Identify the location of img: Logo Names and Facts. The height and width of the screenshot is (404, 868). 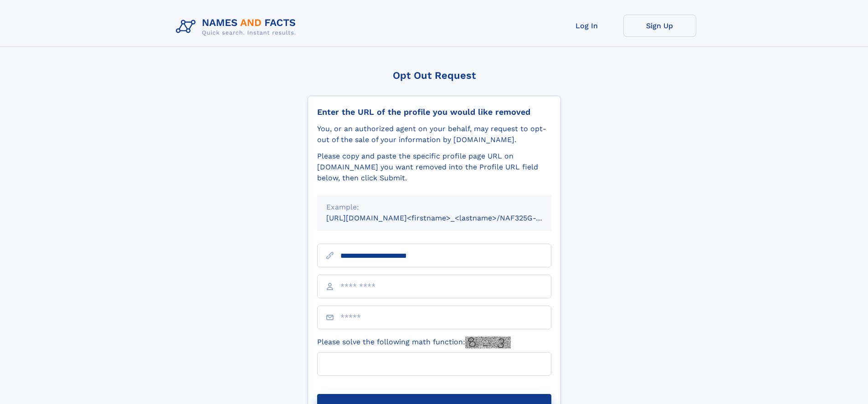
(238, 27).